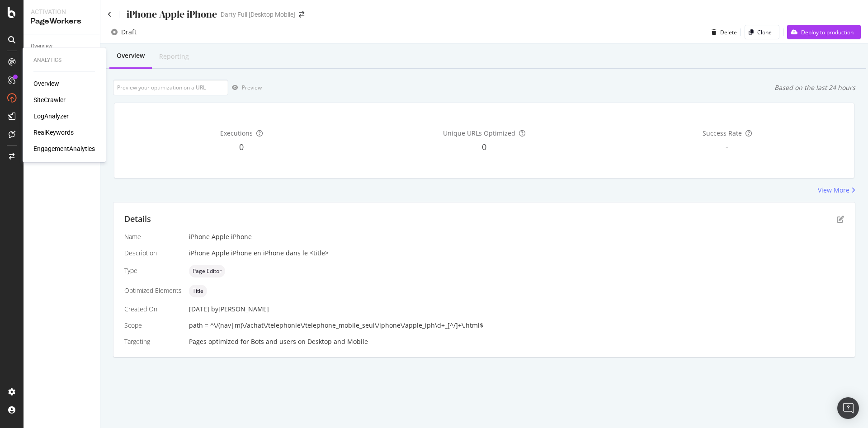 The height and width of the screenshot is (428, 868). What do you see at coordinates (62, 21) in the screenshot?
I see `div: PageWorkers` at bounding box center [62, 21].